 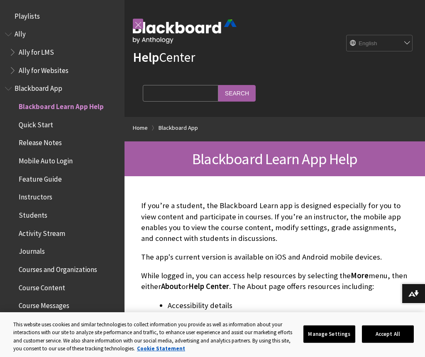 What do you see at coordinates (20, 33) in the screenshot?
I see `span: Ally` at bounding box center [20, 33].